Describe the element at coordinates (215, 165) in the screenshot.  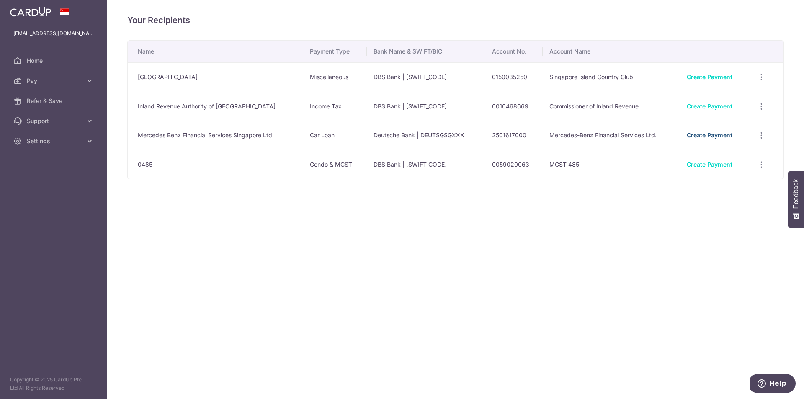
I see `td: 0485` at that location.